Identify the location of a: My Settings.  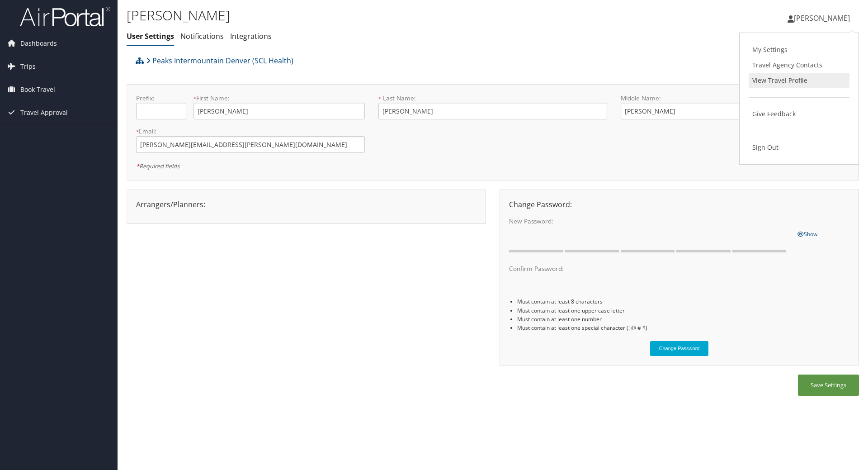
(799, 50).